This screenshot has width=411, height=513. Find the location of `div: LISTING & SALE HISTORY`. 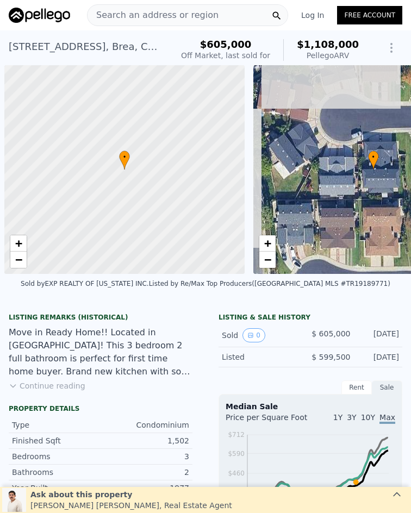

div: LISTING & SALE HISTORY is located at coordinates (310, 318).